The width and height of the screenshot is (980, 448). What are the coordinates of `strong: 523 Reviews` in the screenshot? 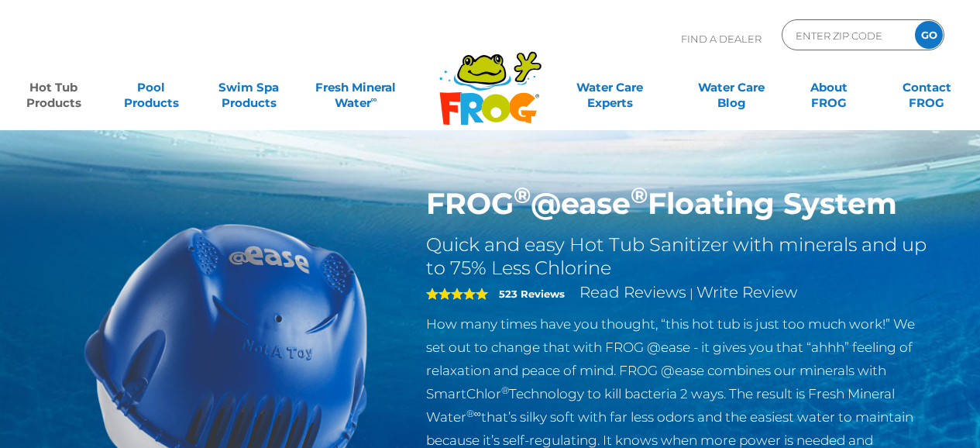 It's located at (532, 294).